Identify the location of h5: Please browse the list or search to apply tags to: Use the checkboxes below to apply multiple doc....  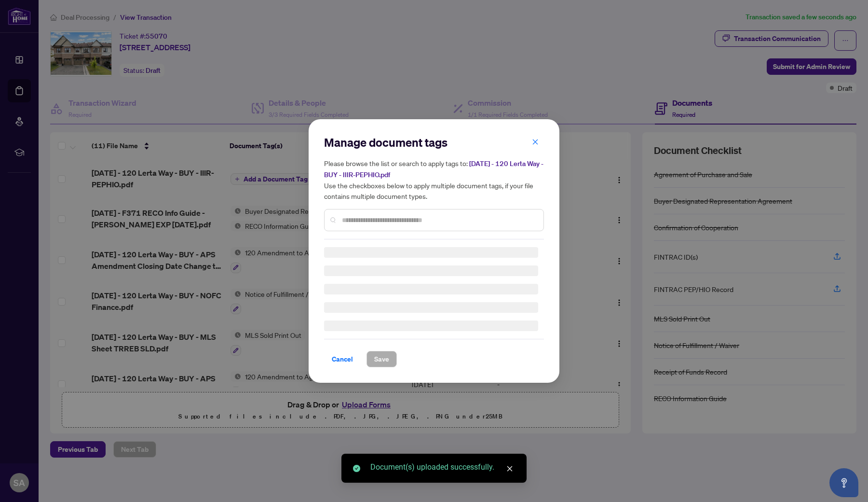
(434, 180).